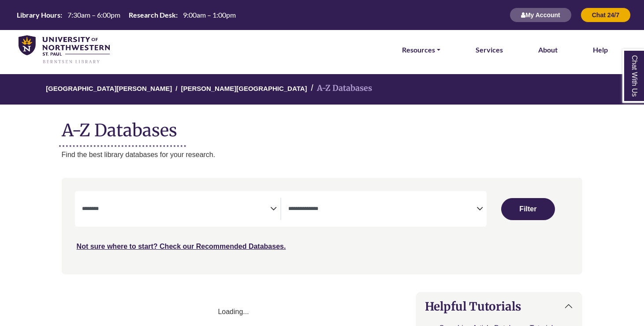  What do you see at coordinates (181, 246) in the screenshot?
I see `a: Not sure where to start? Check our Recommended Databases.` at bounding box center [181, 246].